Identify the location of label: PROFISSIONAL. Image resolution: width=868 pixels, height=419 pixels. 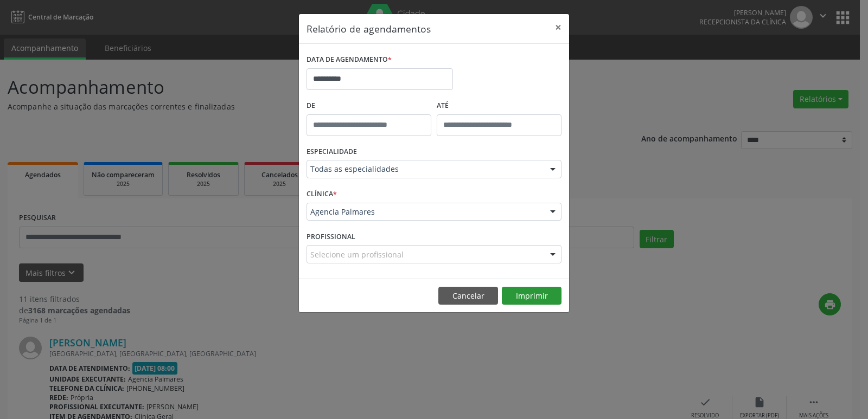
(331, 237).